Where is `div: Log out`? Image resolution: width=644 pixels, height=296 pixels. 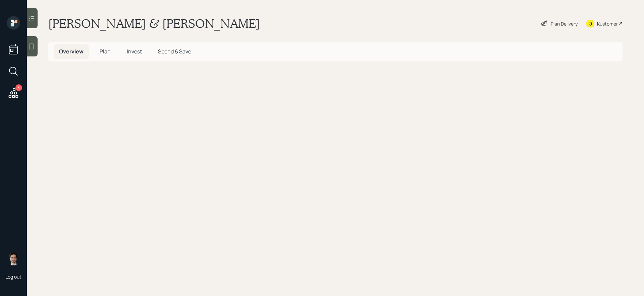
div: Log out is located at coordinates (14, 276).